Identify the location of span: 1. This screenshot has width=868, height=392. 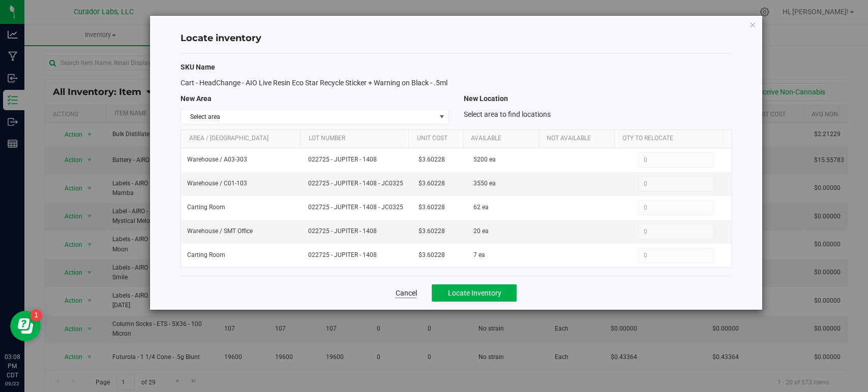
(6, 6).